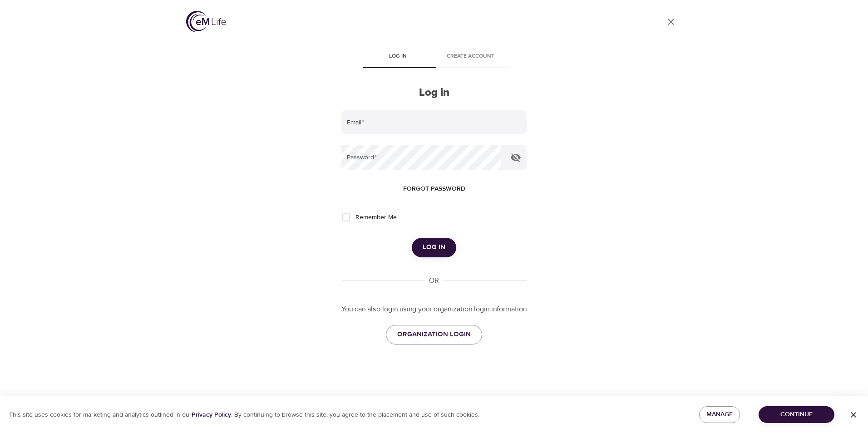  What do you see at coordinates (434, 189) in the screenshot?
I see `button: Forgot password` at bounding box center [434, 189].